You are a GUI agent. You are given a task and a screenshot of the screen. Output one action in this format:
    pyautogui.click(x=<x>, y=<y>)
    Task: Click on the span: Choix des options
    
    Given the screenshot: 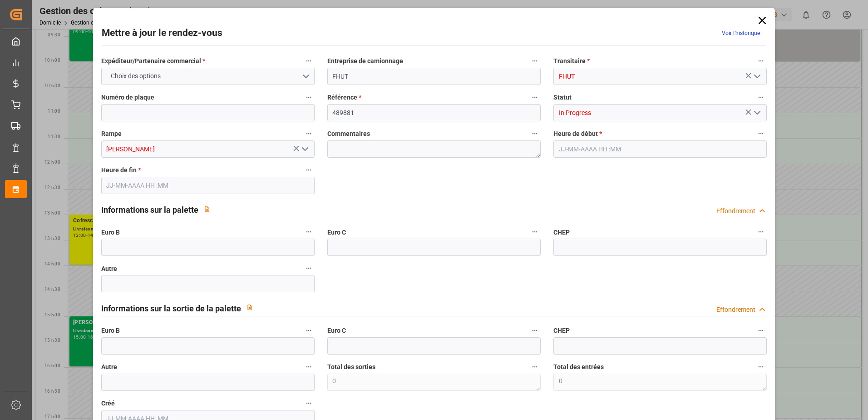 What is the action you would take?
    pyautogui.click(x=136, y=76)
    